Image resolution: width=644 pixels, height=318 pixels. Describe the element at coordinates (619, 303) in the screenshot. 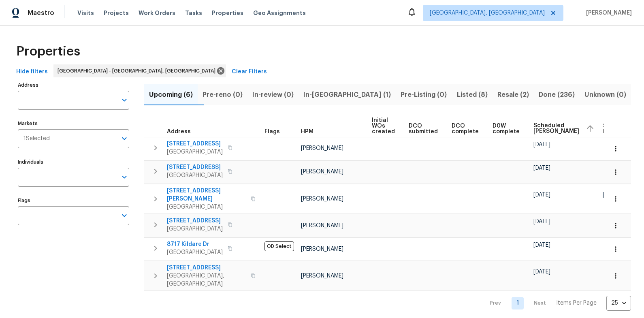

I see `div: 25` at that location.